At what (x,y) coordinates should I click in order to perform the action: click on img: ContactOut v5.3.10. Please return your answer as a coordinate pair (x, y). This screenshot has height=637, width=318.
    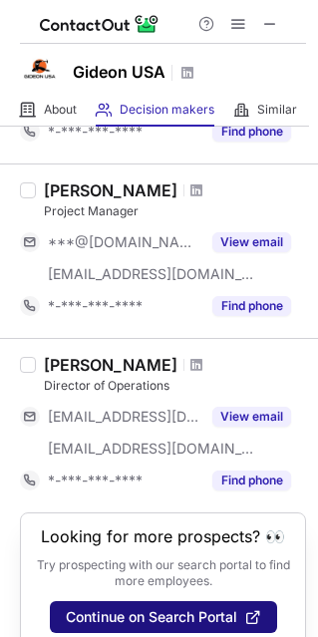
    Looking at the image, I should click on (100, 24).